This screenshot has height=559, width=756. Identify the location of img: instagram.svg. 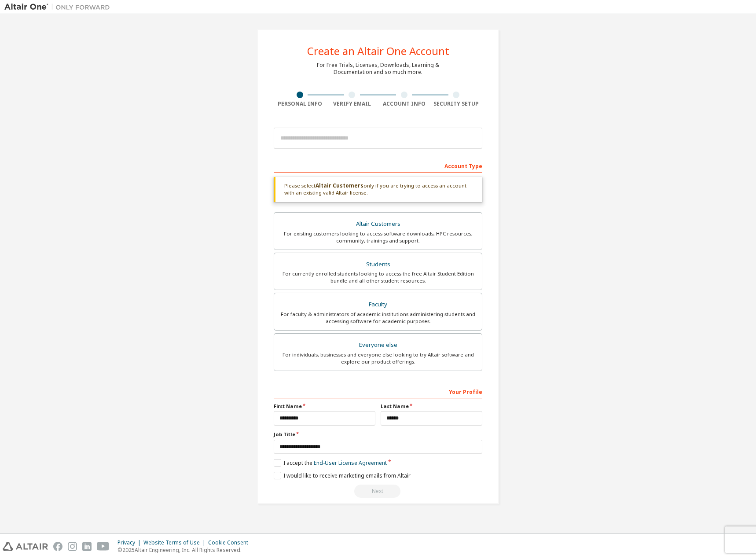
(72, 546).